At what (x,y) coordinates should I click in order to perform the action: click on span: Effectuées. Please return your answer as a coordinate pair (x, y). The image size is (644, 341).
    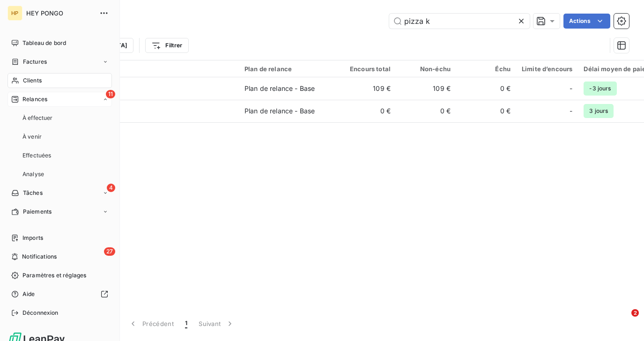
    Looking at the image, I should click on (37, 156).